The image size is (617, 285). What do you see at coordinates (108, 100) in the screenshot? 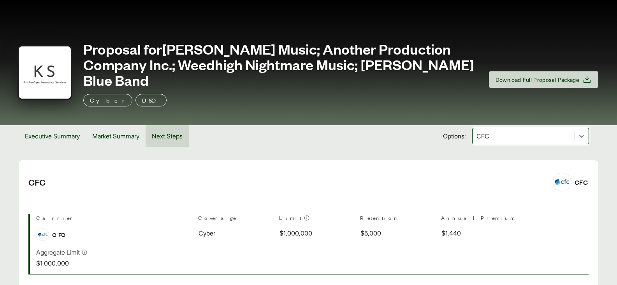
I see `p: Cyber` at bounding box center [108, 100].